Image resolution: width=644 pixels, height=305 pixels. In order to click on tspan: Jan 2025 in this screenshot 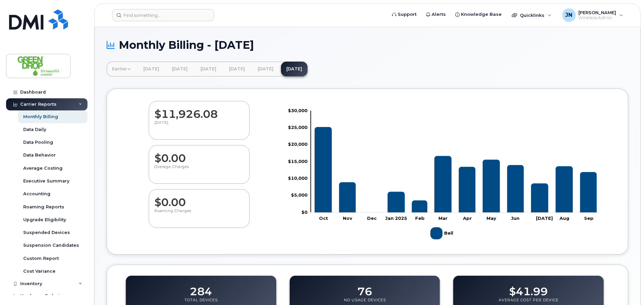, I will do `click(396, 218)`.